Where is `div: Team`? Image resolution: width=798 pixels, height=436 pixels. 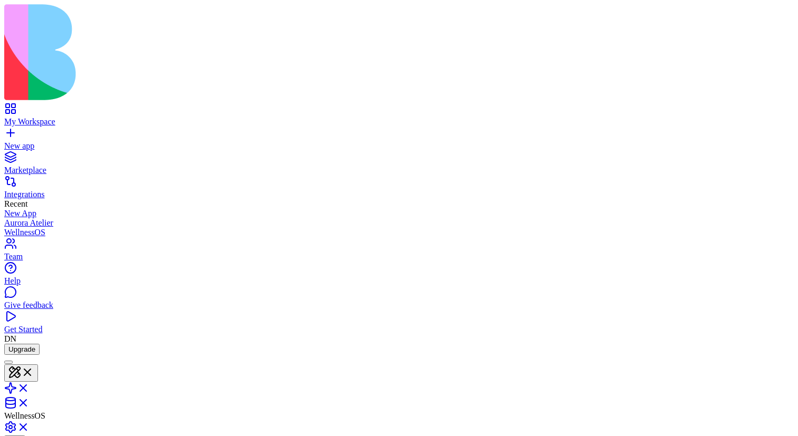
div: Team is located at coordinates (399, 257).